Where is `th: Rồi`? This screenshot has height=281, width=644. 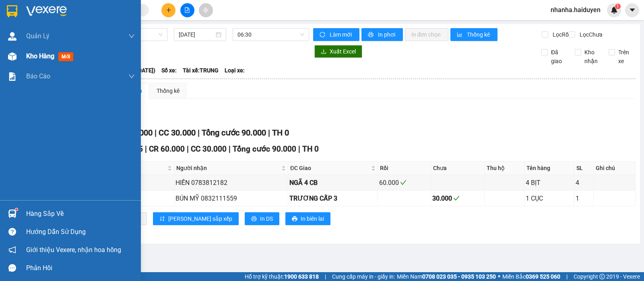 th: Rồi is located at coordinates (405, 168).